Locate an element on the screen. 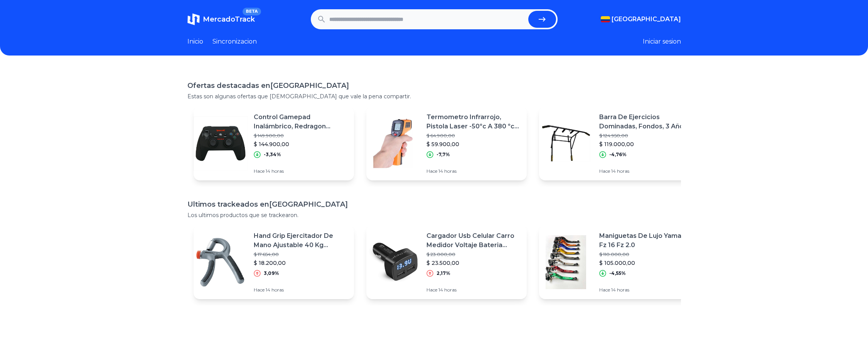 The height and width of the screenshot is (352, 868). p: Termometro Infrarrojo, Pistola Laser -50ºc A 380 ºc Digital is located at coordinates (473, 122).